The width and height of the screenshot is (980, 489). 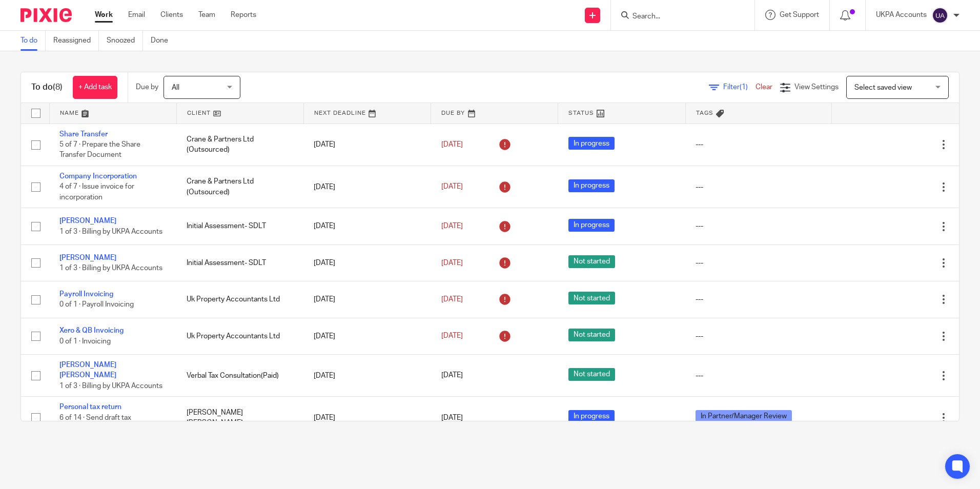 What do you see at coordinates (244, 15) in the screenshot?
I see `a: Reports` at bounding box center [244, 15].